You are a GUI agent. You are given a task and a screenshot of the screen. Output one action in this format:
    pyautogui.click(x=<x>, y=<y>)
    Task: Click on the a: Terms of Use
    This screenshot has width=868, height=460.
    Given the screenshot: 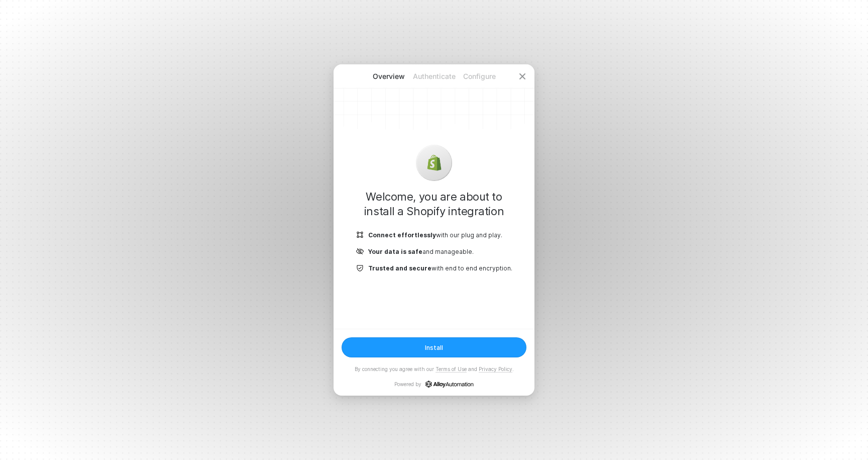 What is the action you would take?
    pyautogui.click(x=451, y=369)
    